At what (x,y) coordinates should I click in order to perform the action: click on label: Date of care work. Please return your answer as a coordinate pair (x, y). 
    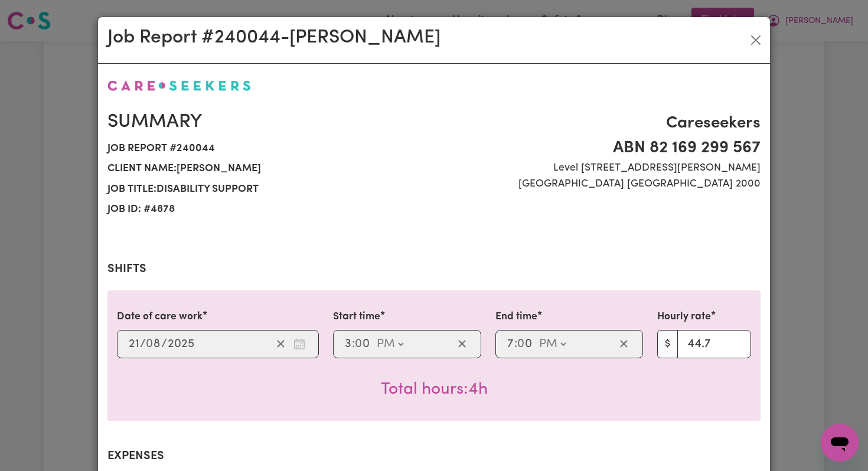
    Looking at the image, I should click on (159, 317).